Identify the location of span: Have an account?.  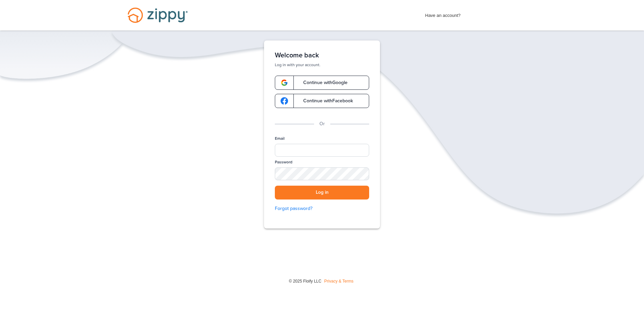
(443, 14).